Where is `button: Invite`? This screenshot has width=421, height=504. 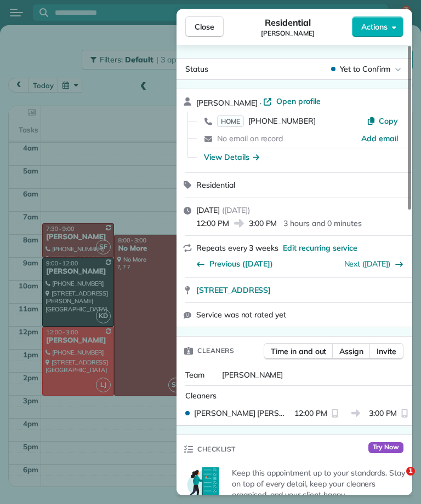 button: Invite is located at coordinates (386, 352).